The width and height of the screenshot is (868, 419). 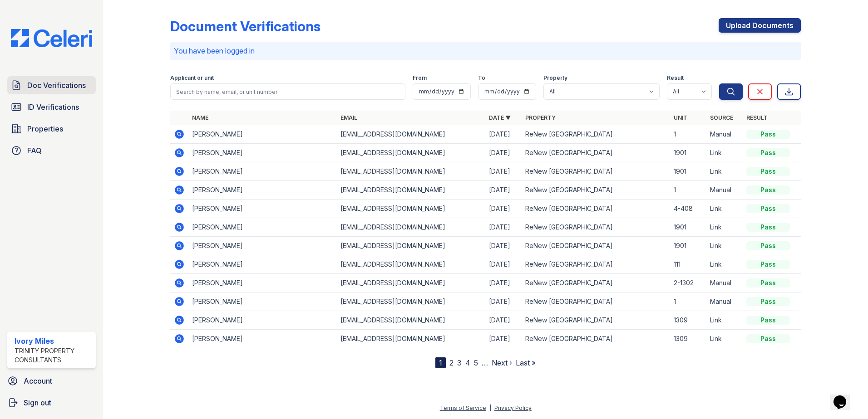 I want to click on a: 5, so click(x=476, y=364).